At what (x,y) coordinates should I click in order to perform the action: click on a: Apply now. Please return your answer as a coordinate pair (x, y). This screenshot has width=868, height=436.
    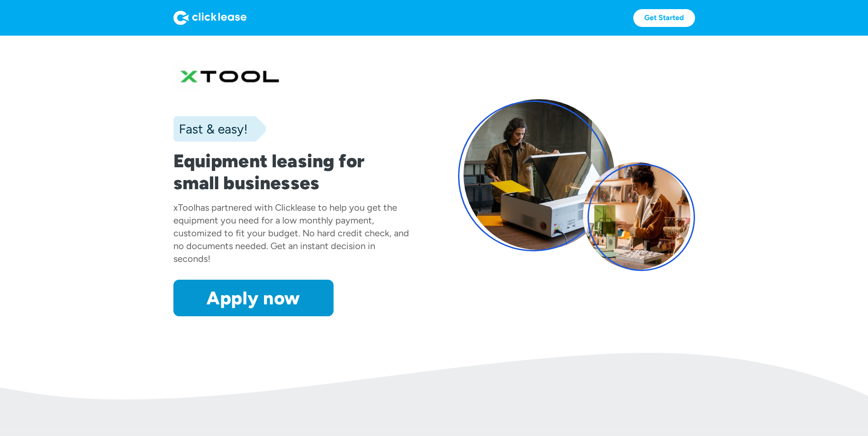
    Looking at the image, I should click on (253, 298).